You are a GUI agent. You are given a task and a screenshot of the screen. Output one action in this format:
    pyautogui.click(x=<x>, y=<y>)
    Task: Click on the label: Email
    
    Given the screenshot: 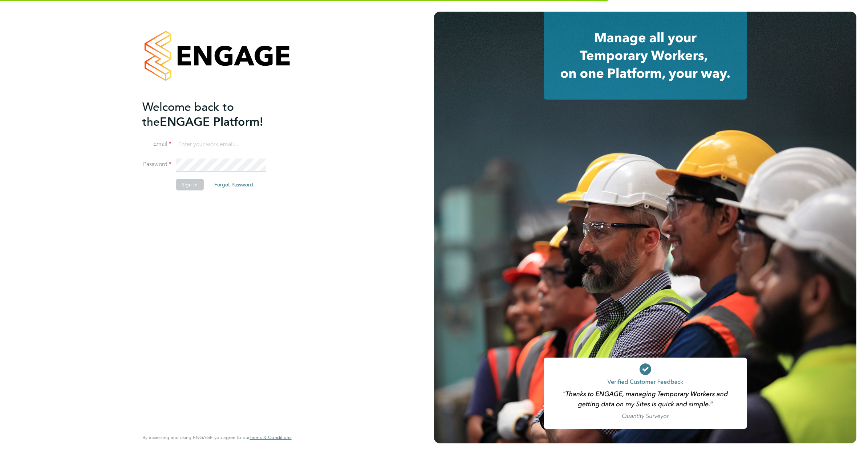 What is the action you would take?
    pyautogui.click(x=157, y=144)
    